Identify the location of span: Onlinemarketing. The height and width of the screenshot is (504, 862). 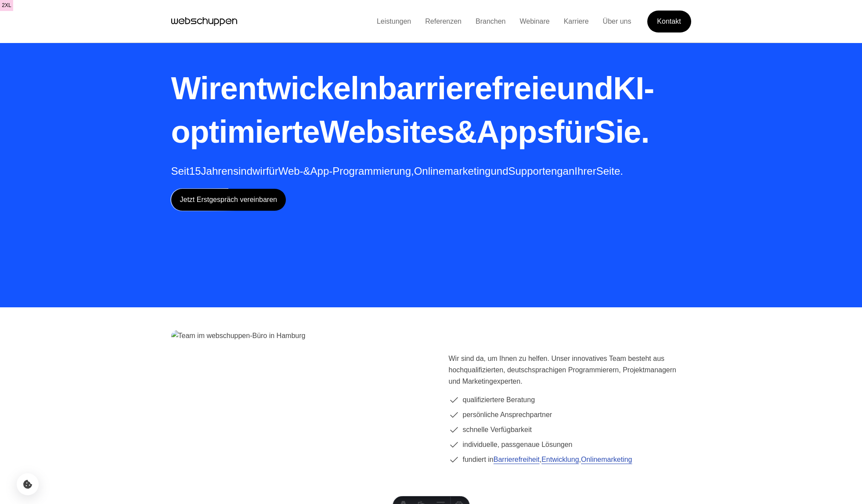
(452, 171).